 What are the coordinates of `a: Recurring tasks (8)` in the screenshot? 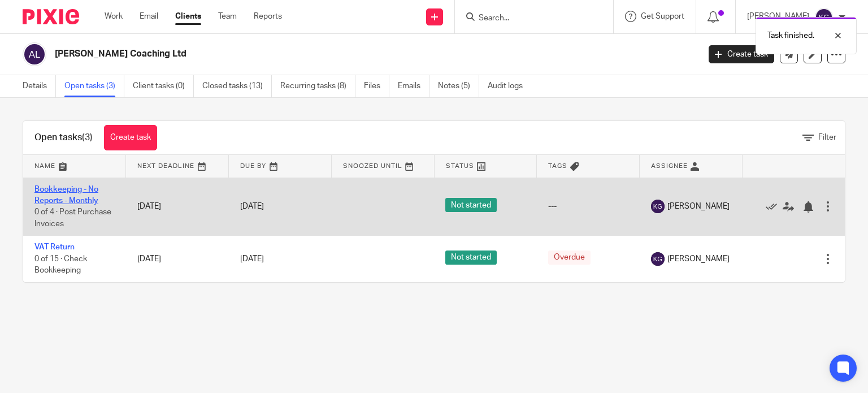 It's located at (317, 86).